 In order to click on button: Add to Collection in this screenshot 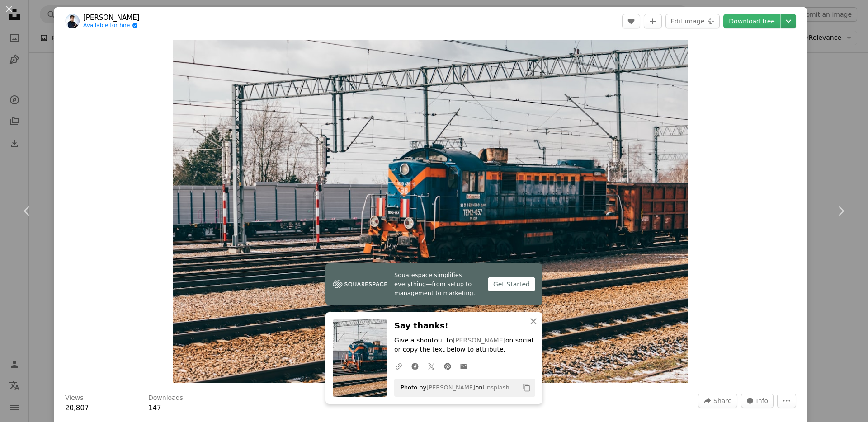, I will do `click(653, 21)`.